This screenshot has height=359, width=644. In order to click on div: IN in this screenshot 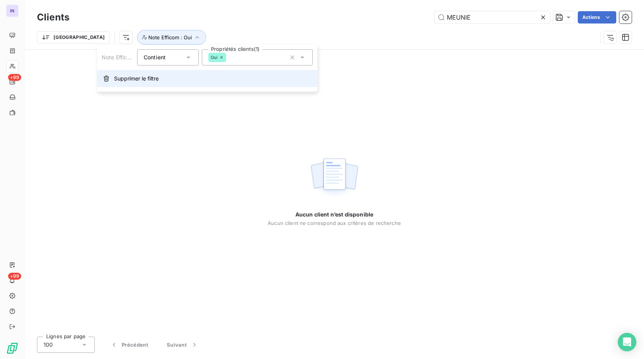, I will do `click(12, 11)`.